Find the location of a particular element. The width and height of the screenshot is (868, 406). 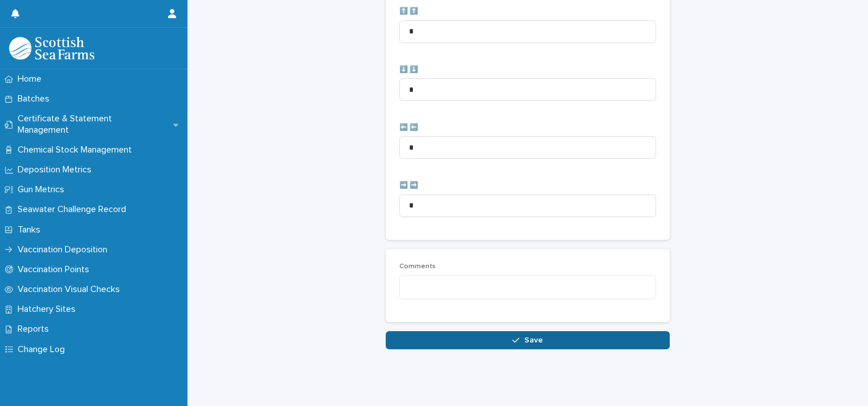

p: Home is located at coordinates (32, 79).